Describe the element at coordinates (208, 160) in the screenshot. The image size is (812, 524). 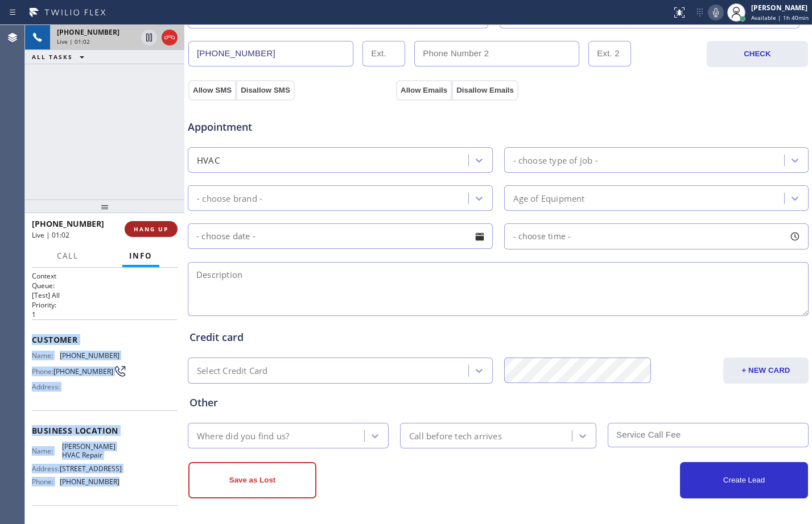
I see `div: HVAC` at that location.